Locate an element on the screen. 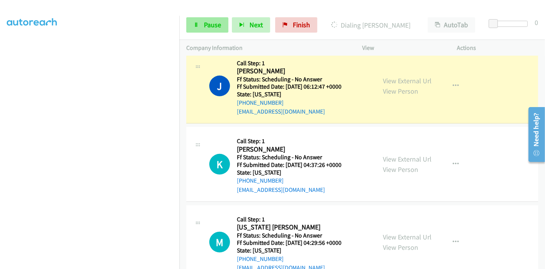 This screenshot has width=545, height=269. div: Delay between calls (in seconds) is located at coordinates (510, 24).